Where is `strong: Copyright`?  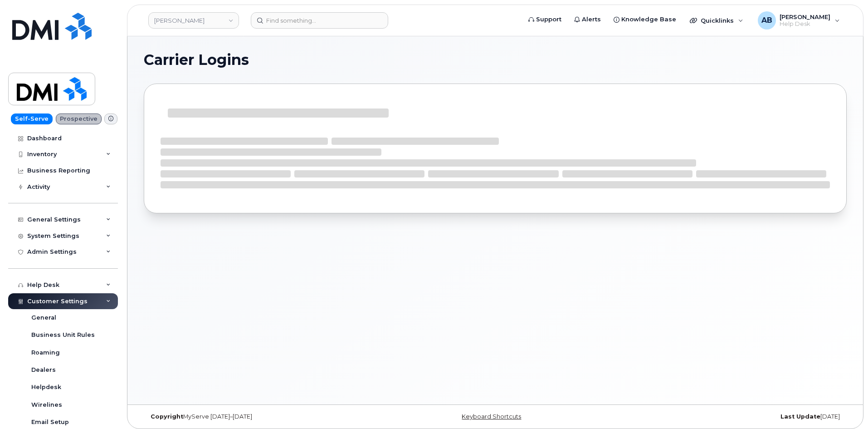 strong: Copyright is located at coordinates (167, 416).